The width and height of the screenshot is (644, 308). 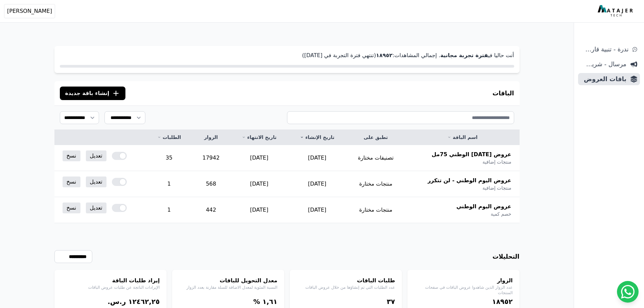 I want to click on h3: التحليلات, so click(x=506, y=257).